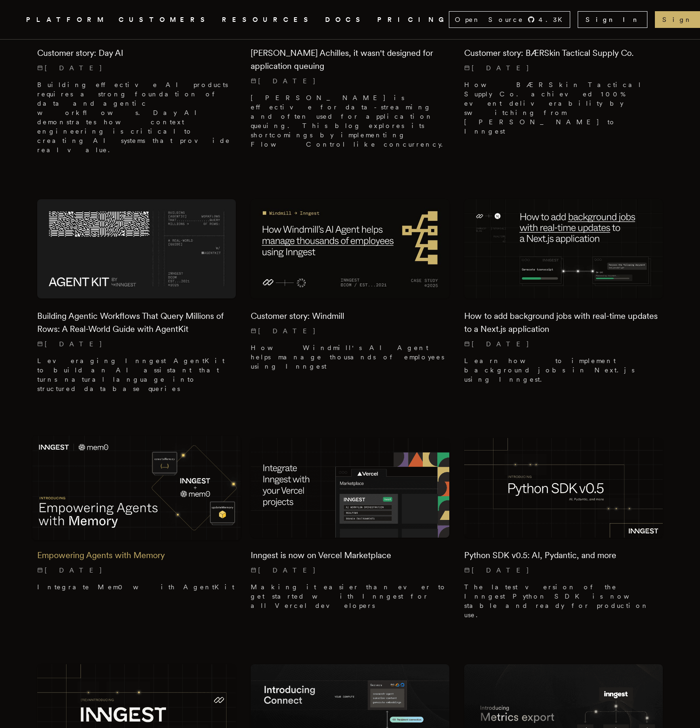 This screenshot has width=700, height=728. I want to click on img: Featured image for Customer story: Windmill blog post, so click(350, 249).